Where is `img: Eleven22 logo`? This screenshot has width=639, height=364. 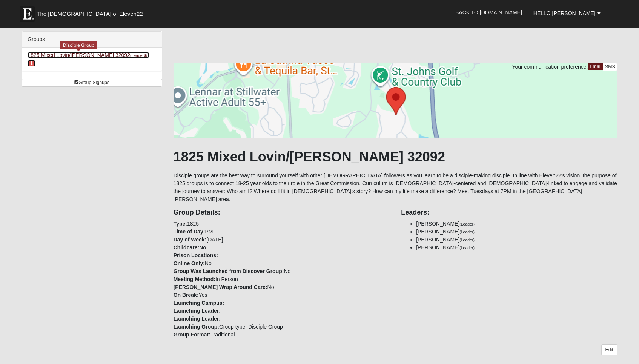
img: Eleven22 logo is located at coordinates (27, 14).